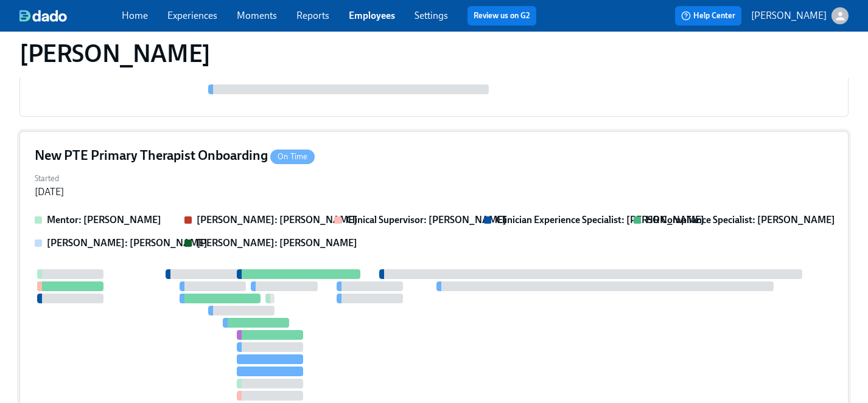 This screenshot has height=403, width=868. Describe the element at coordinates (501, 16) in the screenshot. I see `a: Review us on G2` at that location.